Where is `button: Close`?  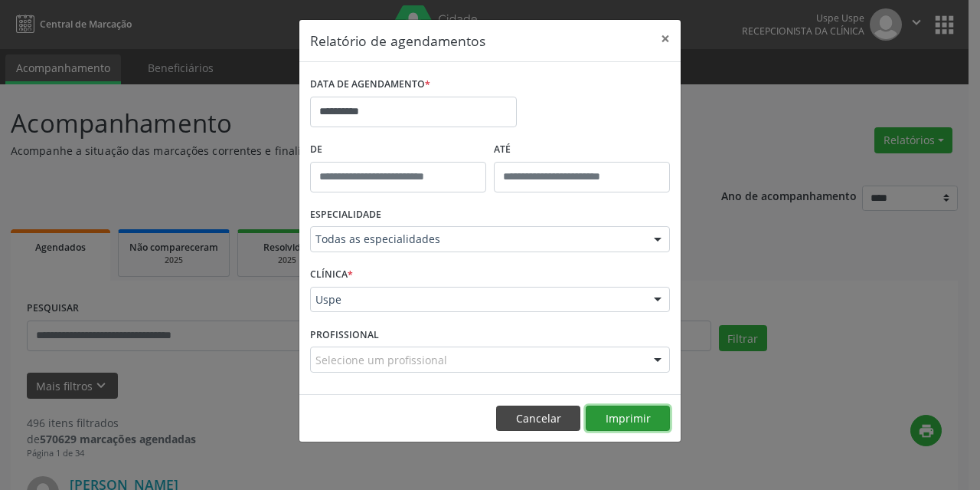 button: Close is located at coordinates (666, 38).